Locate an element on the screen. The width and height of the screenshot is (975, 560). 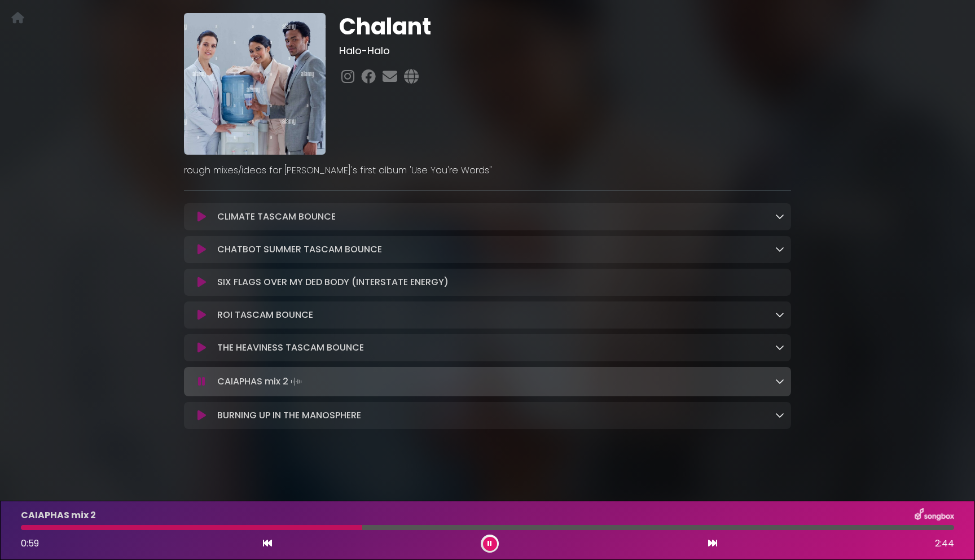
p: CHATBOT SUMMER TASCAM BOUNCE is located at coordinates (299, 249).